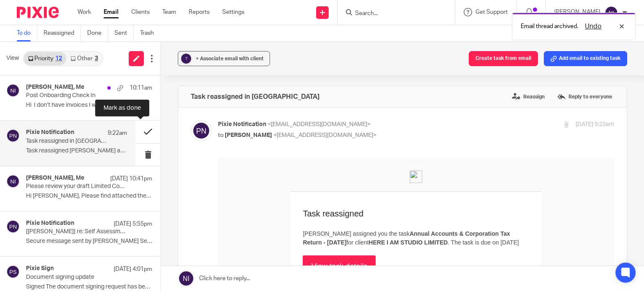 The image size is (644, 291). Describe the element at coordinates (220, 135) in the screenshot. I see `span: to` at that location.